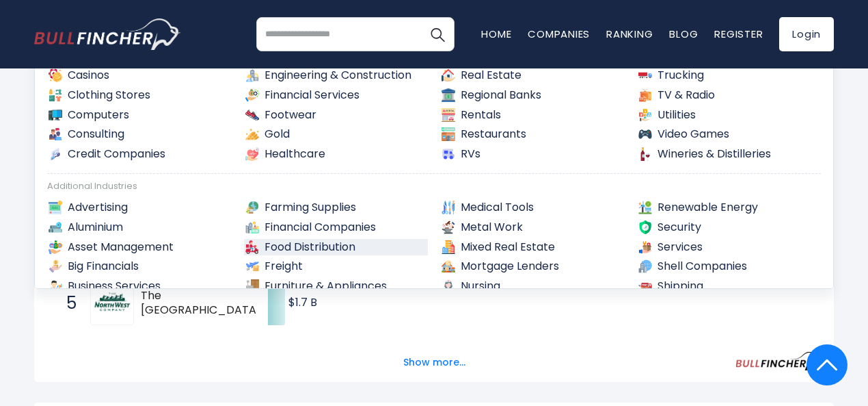 This screenshot has height=406, width=868. What do you see at coordinates (140, 95) in the screenshot?
I see `a: Clothing Stores` at bounding box center [140, 95].